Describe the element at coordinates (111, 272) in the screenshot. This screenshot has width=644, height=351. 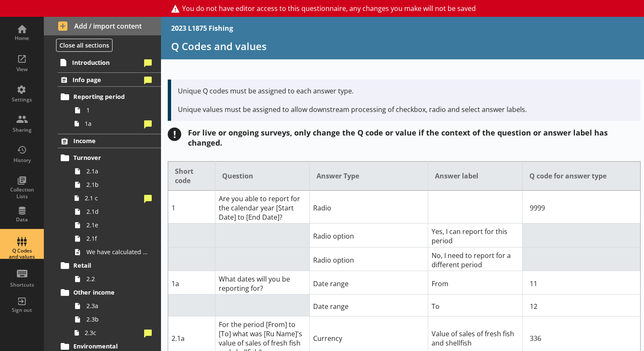
I see `li: Retail2.2` at that location.